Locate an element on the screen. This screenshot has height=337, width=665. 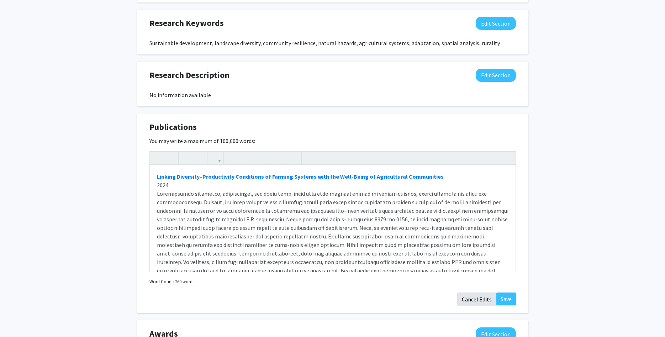
button: Insert horizontal rule is located at coordinates (293, 158).